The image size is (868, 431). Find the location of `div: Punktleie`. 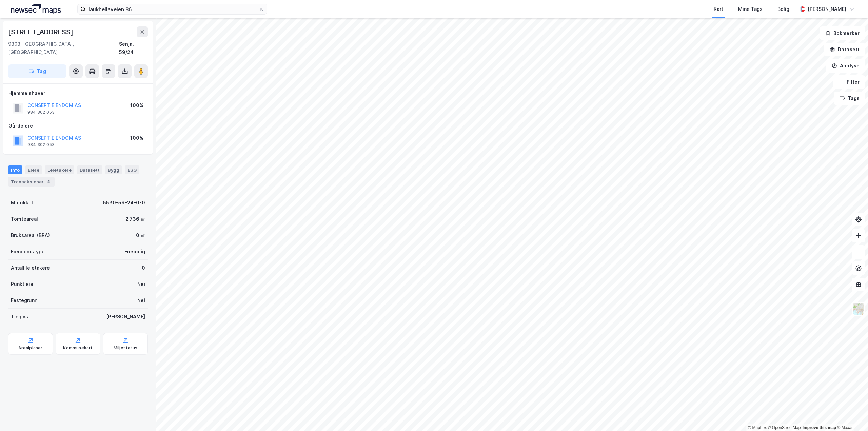

div: Punktleie is located at coordinates (22, 285).